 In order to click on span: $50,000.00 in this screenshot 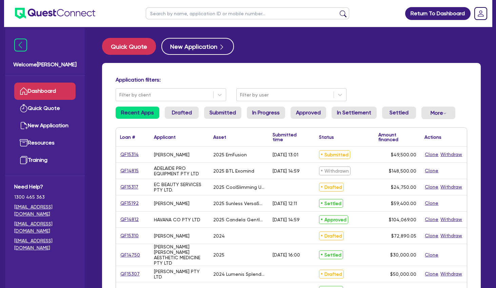, I will do `click(403, 274)`.